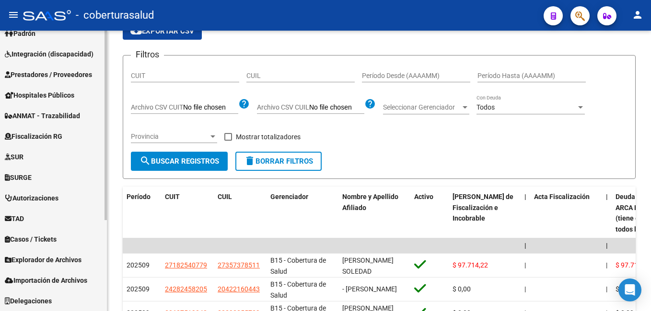 This screenshot has height=311, width=651. What do you see at coordinates (186, 265) in the screenshot?
I see `span: 27182540779` at bounding box center [186, 265].